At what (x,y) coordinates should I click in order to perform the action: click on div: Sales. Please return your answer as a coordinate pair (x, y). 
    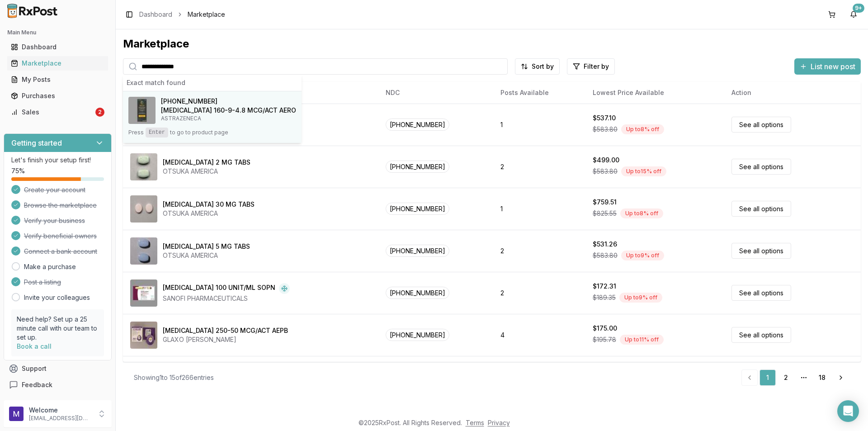
    Looking at the image, I should click on (52, 112).